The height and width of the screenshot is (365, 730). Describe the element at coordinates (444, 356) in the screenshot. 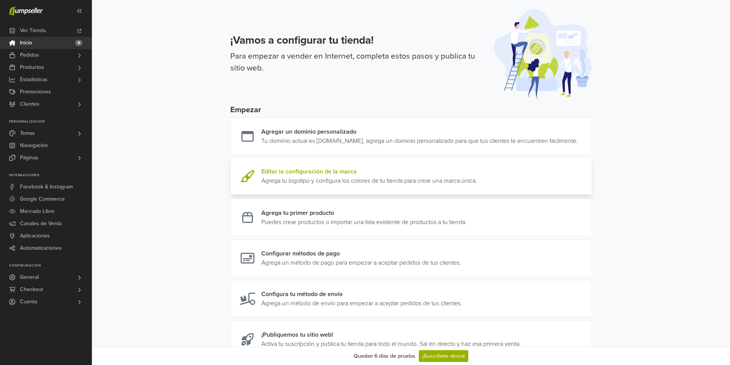

I see `a: ¡Suscríbete ahora!` at that location.